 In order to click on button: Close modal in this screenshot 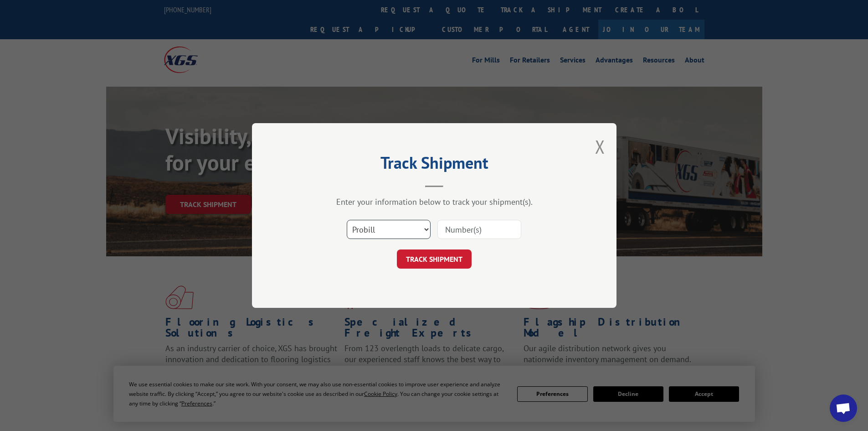, I will do `click(600, 146)`.